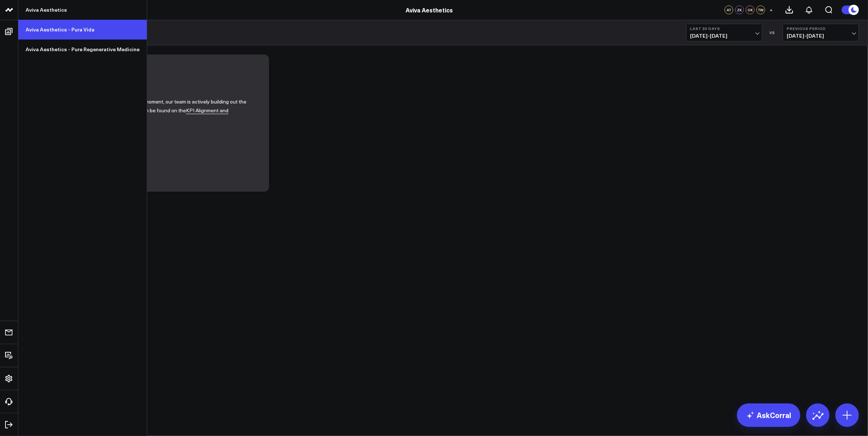 Image resolution: width=868 pixels, height=436 pixels. What do you see at coordinates (761, 10) in the screenshot?
I see `div: TW` at bounding box center [761, 10].